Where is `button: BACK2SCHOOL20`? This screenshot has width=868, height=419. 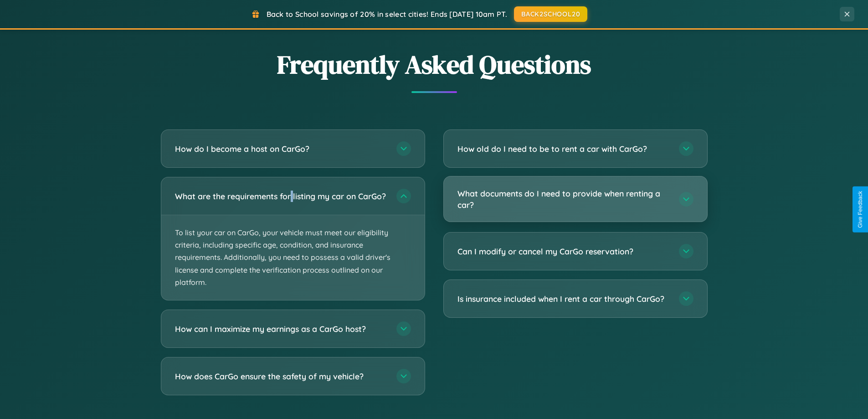 button: BACK2SCHOOL20 is located at coordinates (550, 14).